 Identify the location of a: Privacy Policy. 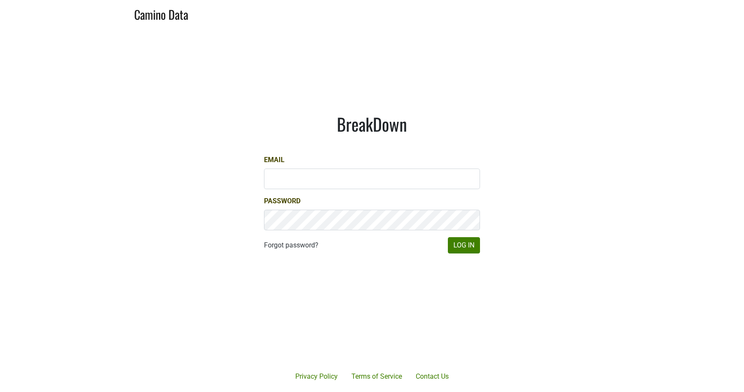
(316, 376).